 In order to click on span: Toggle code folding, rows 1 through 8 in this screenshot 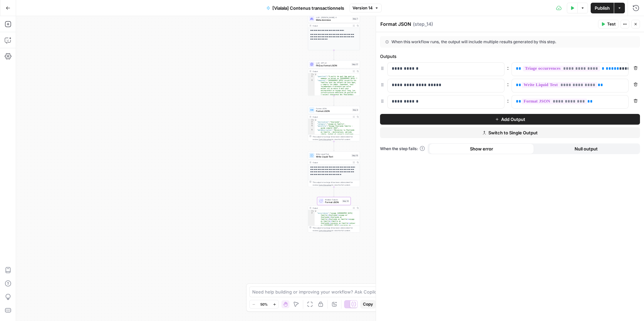, I will do `click(314, 74)`.